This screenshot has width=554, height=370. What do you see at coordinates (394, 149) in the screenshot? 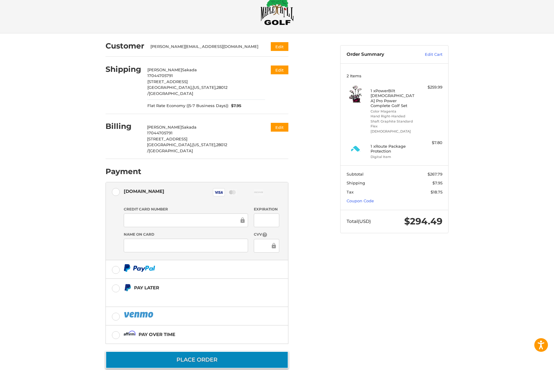
I see `h4: 1 x Route Package Protection` at bounding box center [394, 149].